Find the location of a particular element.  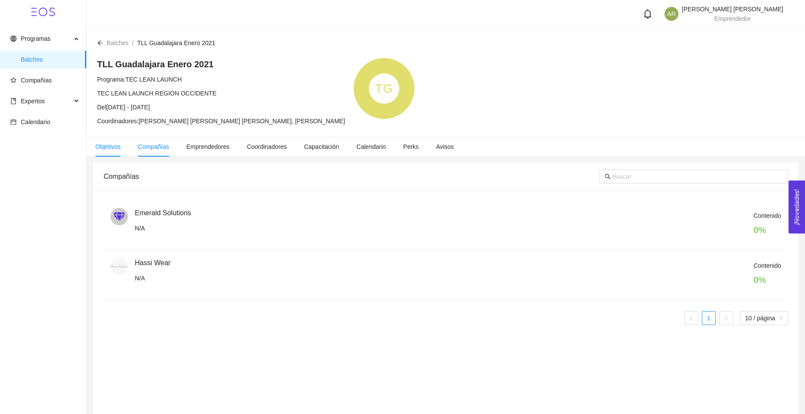

span: Programas is located at coordinates (36, 39).